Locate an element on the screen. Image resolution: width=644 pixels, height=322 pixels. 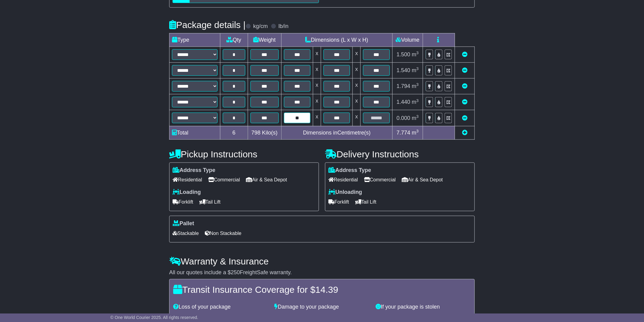
td: Type is located at coordinates (195, 40).